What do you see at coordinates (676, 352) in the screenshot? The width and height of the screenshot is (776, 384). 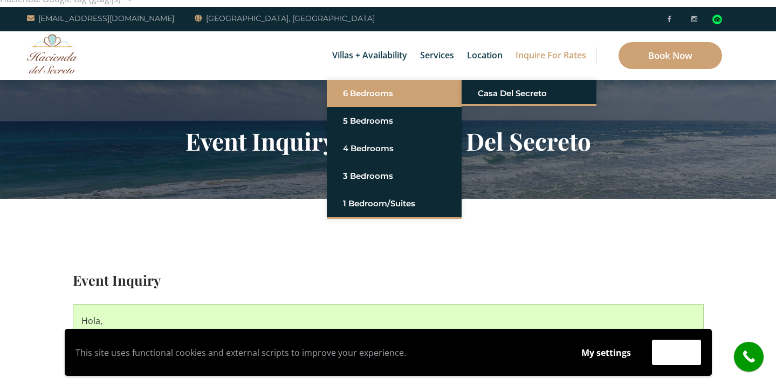 I see `button: Accept` at bounding box center [676, 352].